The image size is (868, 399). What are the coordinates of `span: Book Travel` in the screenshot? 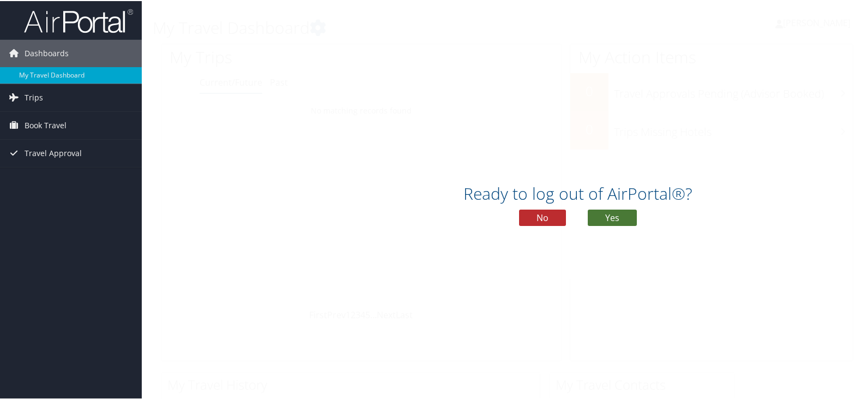 It's located at (45, 124).